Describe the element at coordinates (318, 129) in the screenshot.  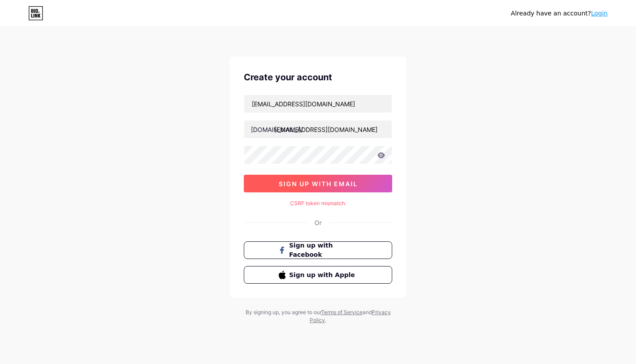
I see `input: username` at that location.